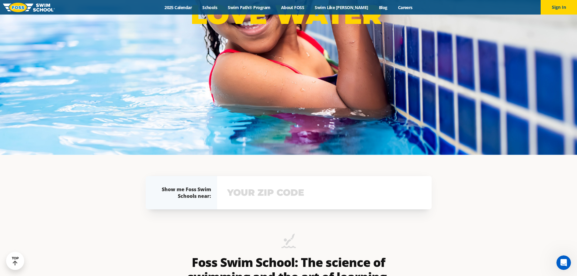 The width and height of the screenshot is (577, 276). I want to click on a: 2025 Calendar, so click(178, 7).